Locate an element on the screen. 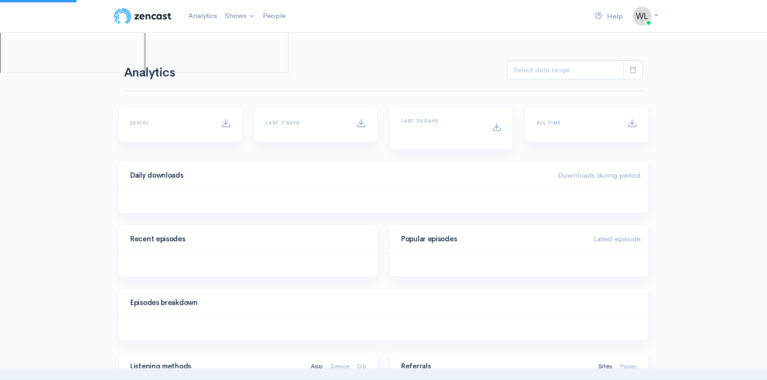  a: Shows is located at coordinates (240, 16).